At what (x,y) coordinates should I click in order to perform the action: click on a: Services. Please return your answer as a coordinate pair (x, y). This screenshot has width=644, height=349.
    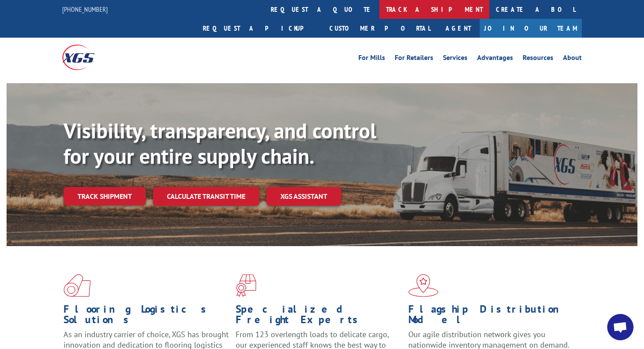
    Looking at the image, I should click on (455, 59).